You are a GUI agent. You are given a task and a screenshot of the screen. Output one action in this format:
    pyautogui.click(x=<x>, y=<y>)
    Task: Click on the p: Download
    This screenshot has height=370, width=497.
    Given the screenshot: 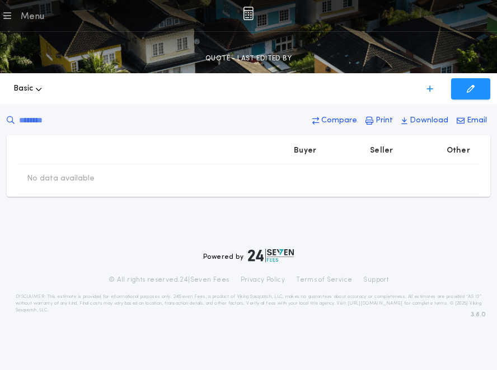 What is the action you would take?
    pyautogui.click(x=429, y=121)
    